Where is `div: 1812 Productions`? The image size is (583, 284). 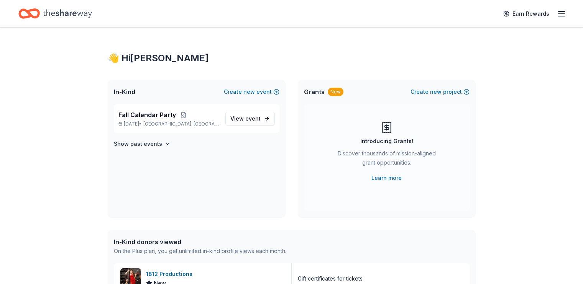
div: 1812 Productions is located at coordinates (171, 274).